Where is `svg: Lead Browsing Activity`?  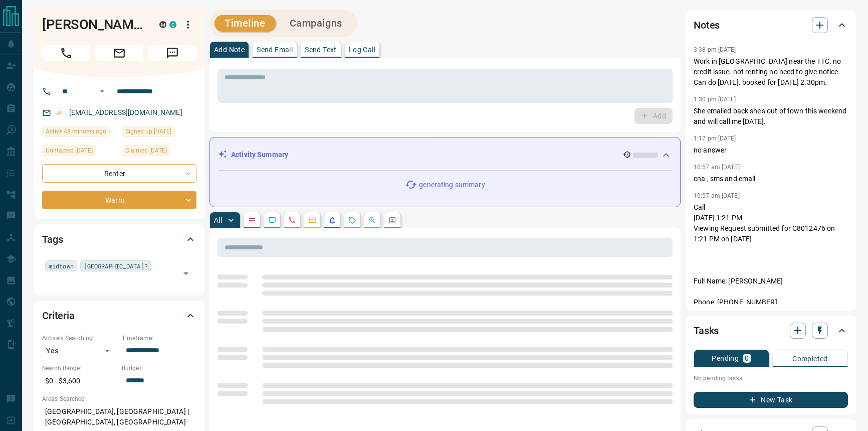
svg: Lead Browsing Activity is located at coordinates (272, 220).